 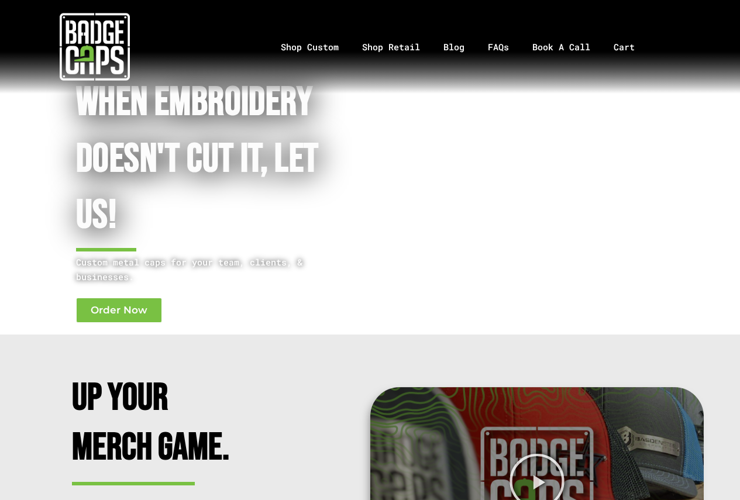 What do you see at coordinates (119, 310) in the screenshot?
I see `span: Order Now` at bounding box center [119, 310].